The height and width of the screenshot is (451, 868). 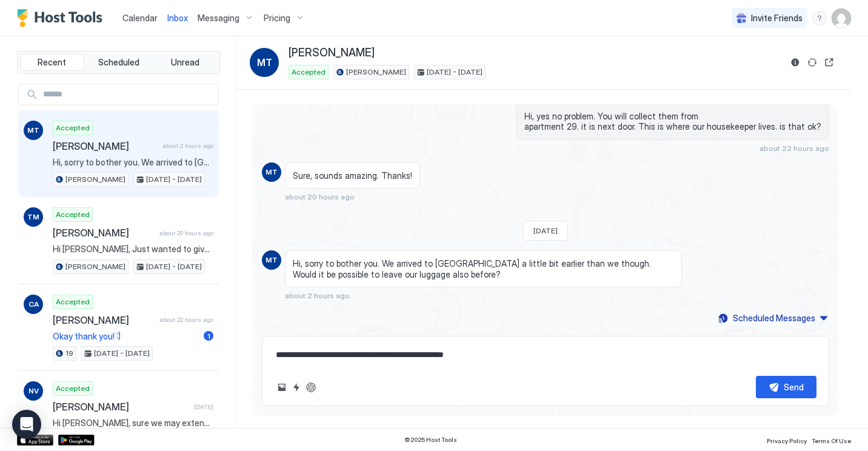 What do you see at coordinates (831, 440) in the screenshot?
I see `a: Terms Of Use` at bounding box center [831, 440].